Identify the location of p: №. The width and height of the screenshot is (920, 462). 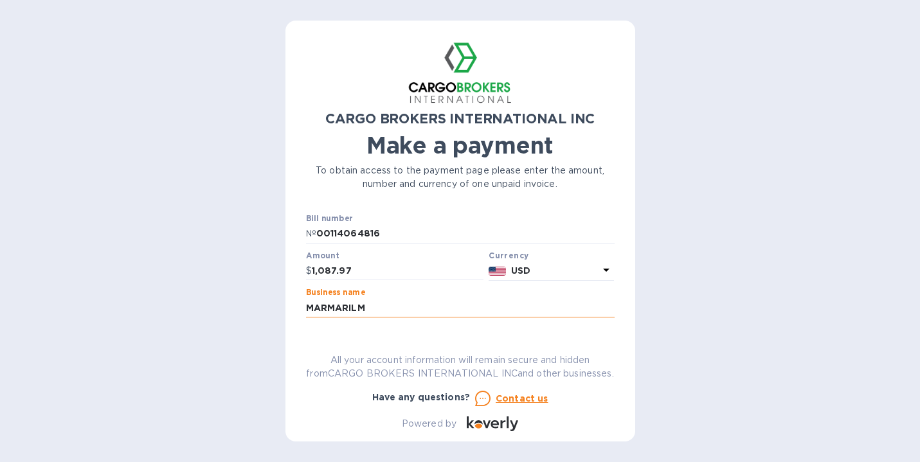
(311, 233).